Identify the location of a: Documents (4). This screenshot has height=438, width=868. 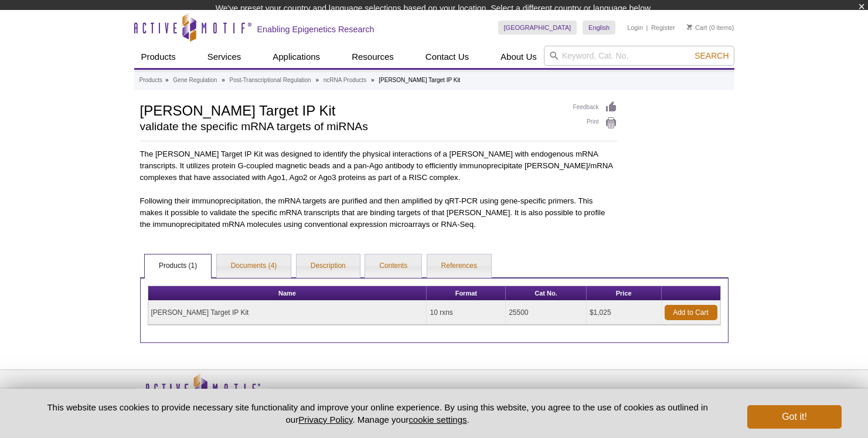
(254, 266).